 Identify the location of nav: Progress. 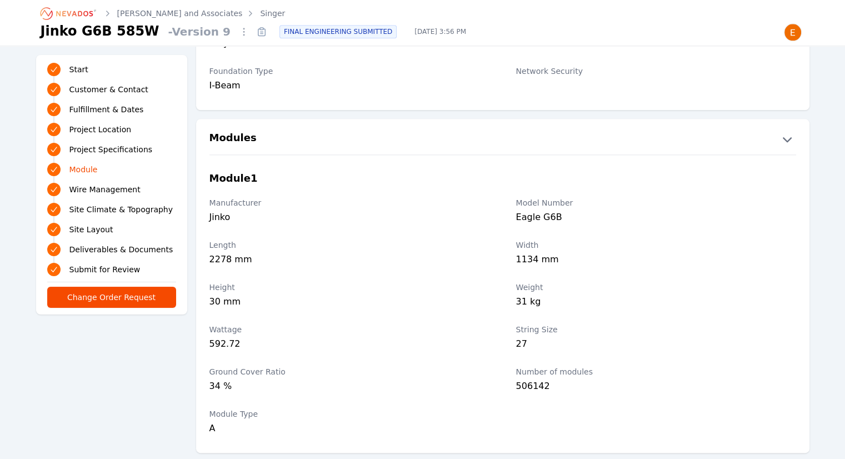
(112, 169).